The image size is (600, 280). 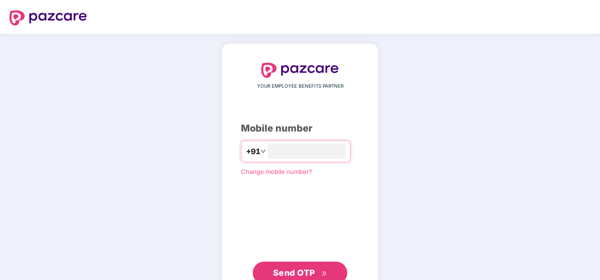 What do you see at coordinates (253, 152) in the screenshot?
I see `span: +91` at bounding box center [253, 152].